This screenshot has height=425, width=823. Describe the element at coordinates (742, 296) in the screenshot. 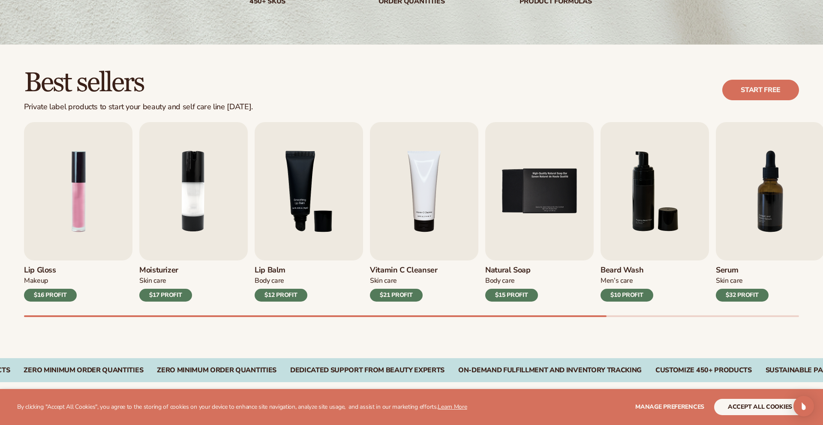

I see `div: $32 PROFIT` at that location.